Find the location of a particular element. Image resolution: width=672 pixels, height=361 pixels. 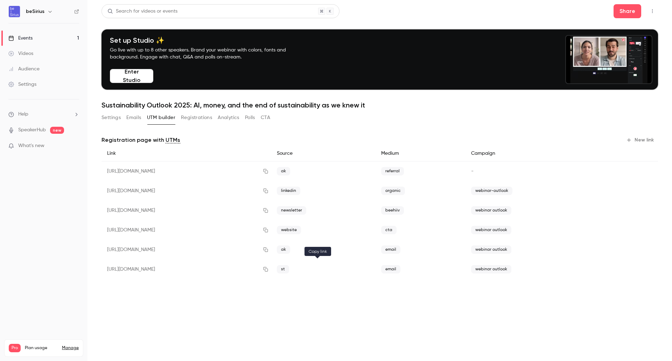

li: help-dropdown-opener is located at coordinates (44, 114).